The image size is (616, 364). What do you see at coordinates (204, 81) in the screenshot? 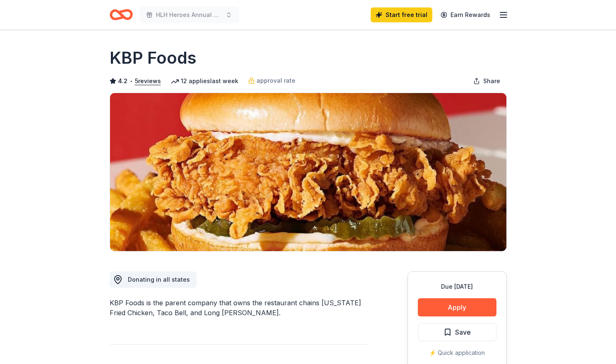
I see `div: 12 applies last week` at bounding box center [204, 81].